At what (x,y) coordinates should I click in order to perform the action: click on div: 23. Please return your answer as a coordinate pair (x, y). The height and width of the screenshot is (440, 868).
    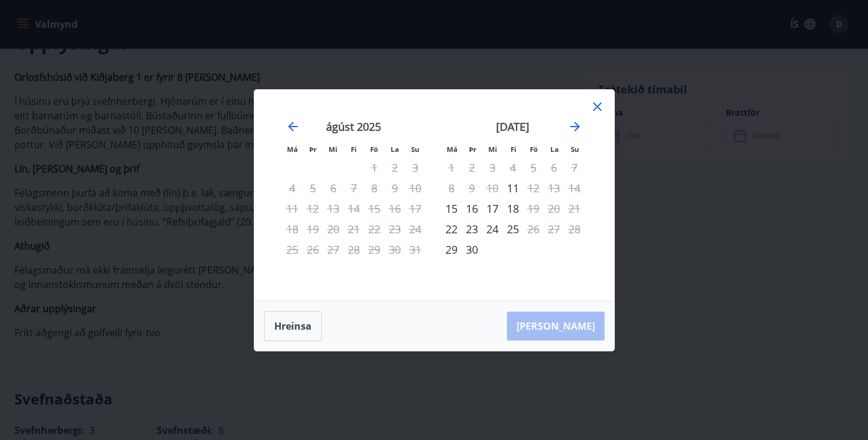
    Looking at the image, I should click on (472, 229).